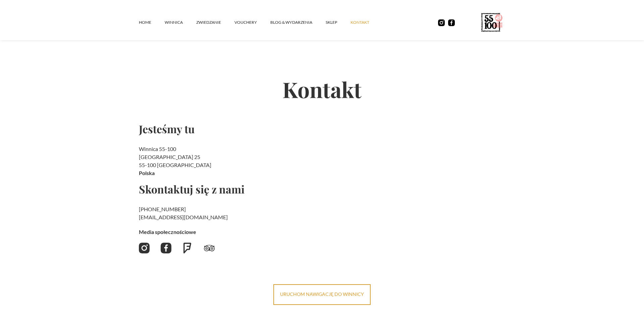 The image size is (644, 317). Describe the element at coordinates (147, 173) in the screenshot. I see `strong: Polska` at that location.